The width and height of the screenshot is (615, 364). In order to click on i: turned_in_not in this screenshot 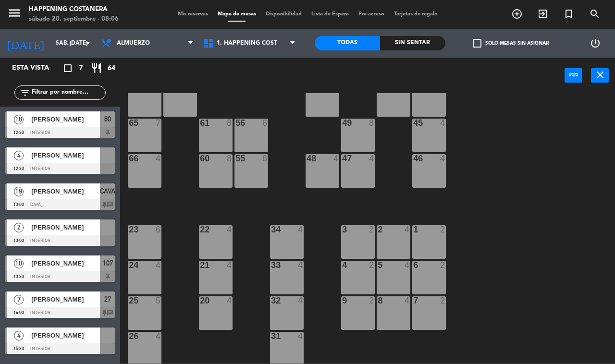, I will do `click(569, 14)`.